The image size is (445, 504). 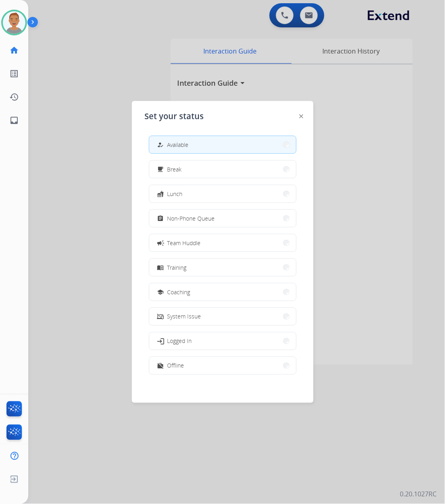 What do you see at coordinates (180, 341) in the screenshot?
I see `span: Logged In` at bounding box center [180, 341].